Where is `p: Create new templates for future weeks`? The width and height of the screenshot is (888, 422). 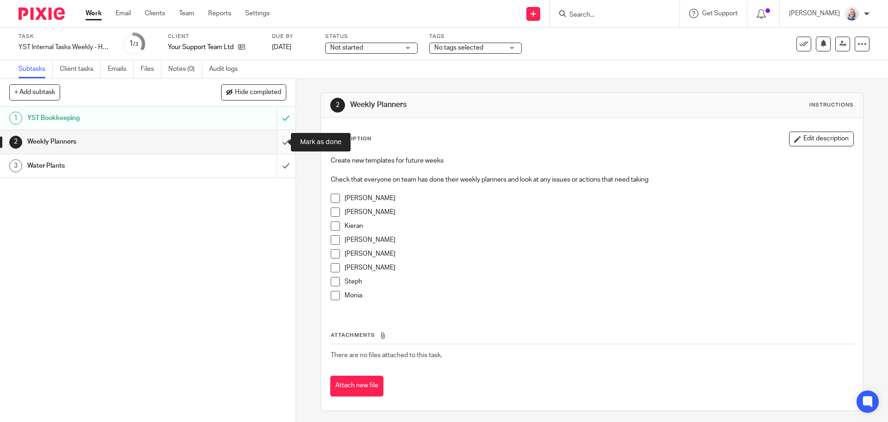
p: Create new templates for future weeks is located at coordinates (592, 161).